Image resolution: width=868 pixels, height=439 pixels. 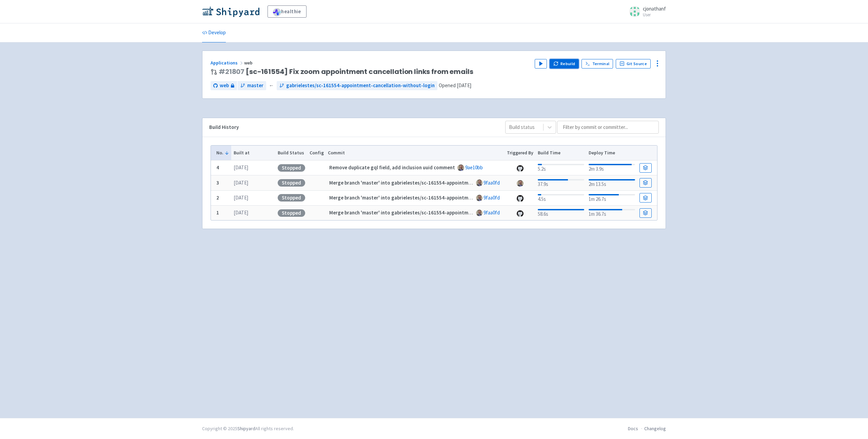 I want to click on div: 58.6s, so click(x=561, y=213).